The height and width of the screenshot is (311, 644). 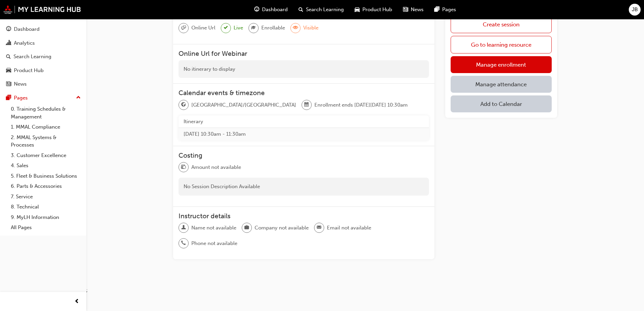 I want to click on a: Analytics, so click(x=43, y=43).